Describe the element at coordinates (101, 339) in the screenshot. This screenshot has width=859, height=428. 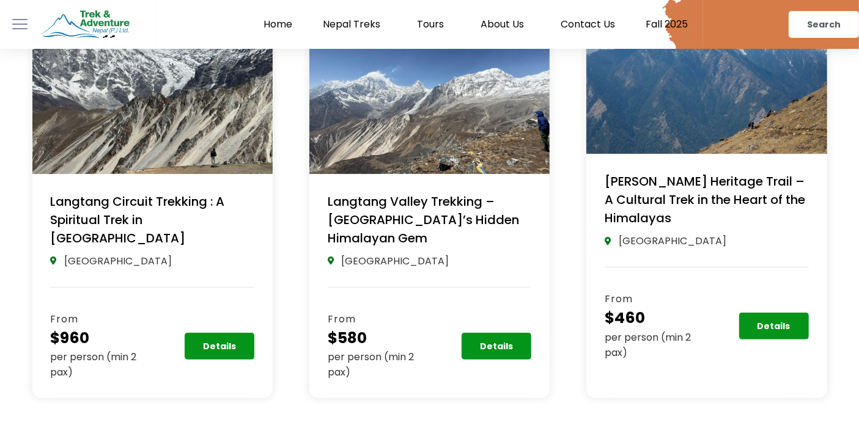
I see `h3: $960` at that location.